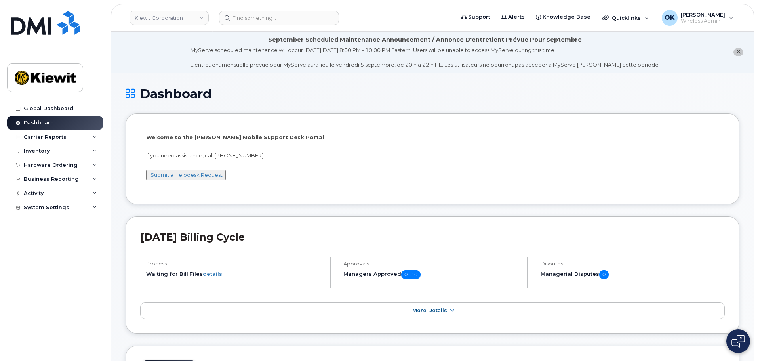 This screenshot has width=758, height=361. What do you see at coordinates (186, 175) in the screenshot?
I see `button: Submit a Helpdesk Request` at bounding box center [186, 175].